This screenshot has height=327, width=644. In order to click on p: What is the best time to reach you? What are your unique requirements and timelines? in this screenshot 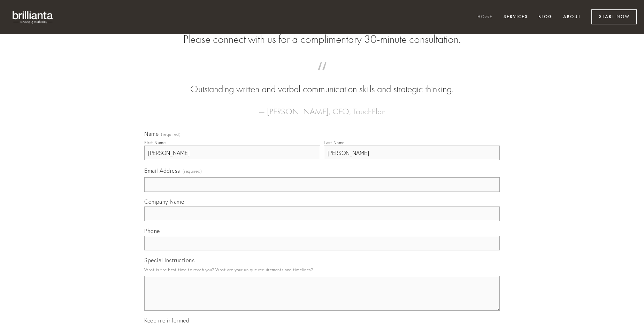, I will do `click(322, 270)`.